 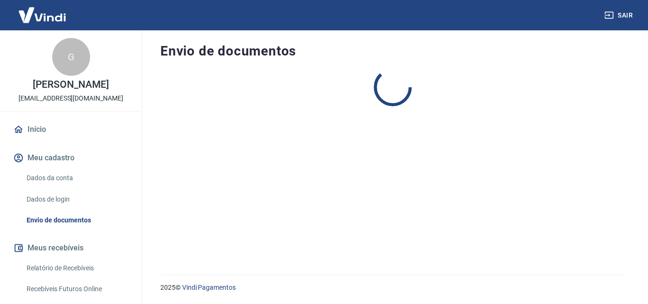 What do you see at coordinates (393, 287) in the screenshot?
I see `p: 2025 ©` at bounding box center [393, 287].